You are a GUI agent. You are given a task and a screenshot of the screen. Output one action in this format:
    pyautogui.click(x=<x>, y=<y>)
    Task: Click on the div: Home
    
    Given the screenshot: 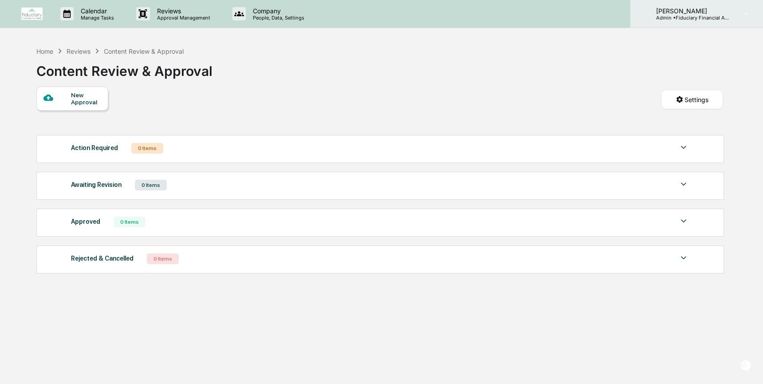 What is the action you would take?
    pyautogui.click(x=45, y=51)
    